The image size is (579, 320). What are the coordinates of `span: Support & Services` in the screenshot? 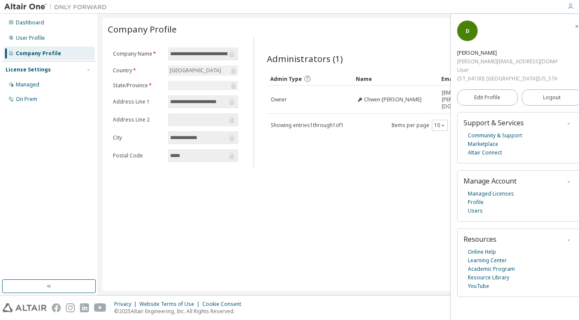 It's located at (494, 123).